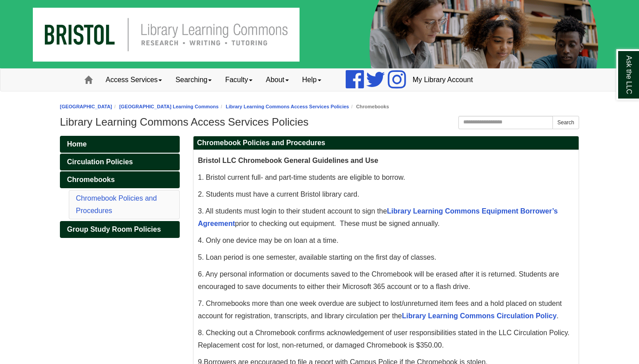 This screenshot has height=364, width=639. What do you see at coordinates (288, 160) in the screenshot?
I see `span: Bristol LLC Chromebook General Guidelines and Use` at bounding box center [288, 160].